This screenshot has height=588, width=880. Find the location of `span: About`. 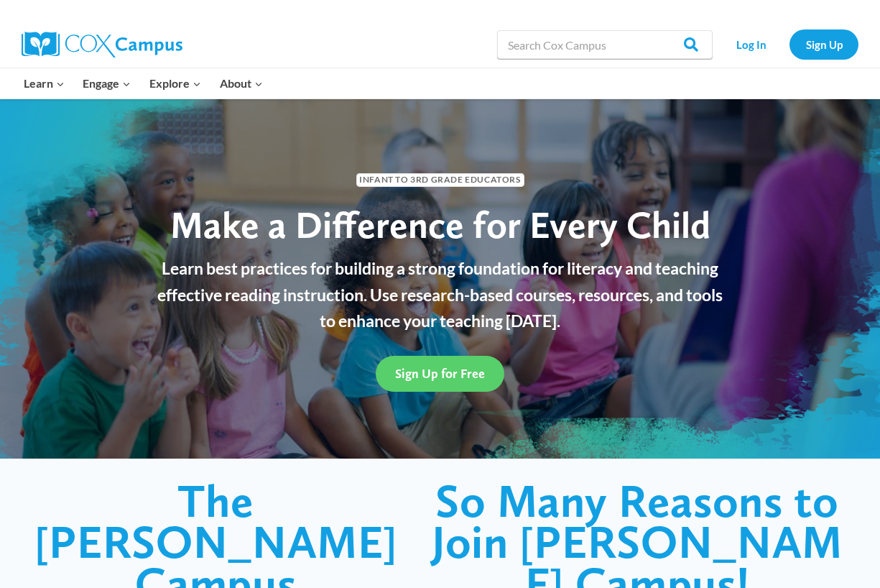

span: About is located at coordinates (241, 83).